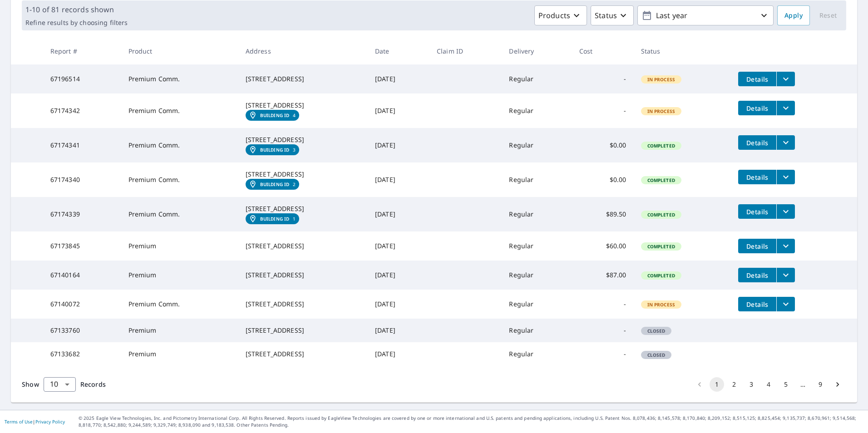 This screenshot has height=433, width=868. What do you see at coordinates (50, 421) in the screenshot?
I see `a: Privacy Policy` at bounding box center [50, 421].